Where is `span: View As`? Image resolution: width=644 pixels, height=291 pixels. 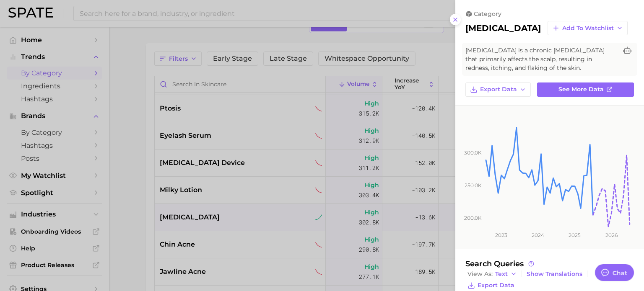
span: View As is located at coordinates (480, 274).